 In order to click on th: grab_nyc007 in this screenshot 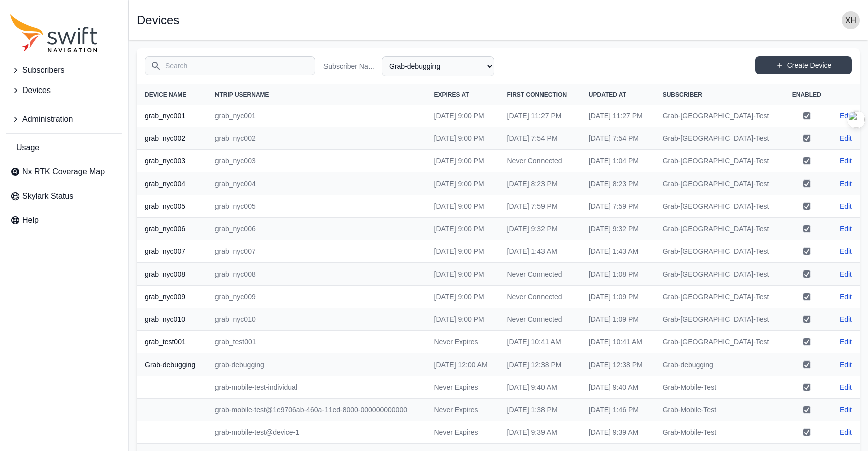, I will do `click(172, 251)`.